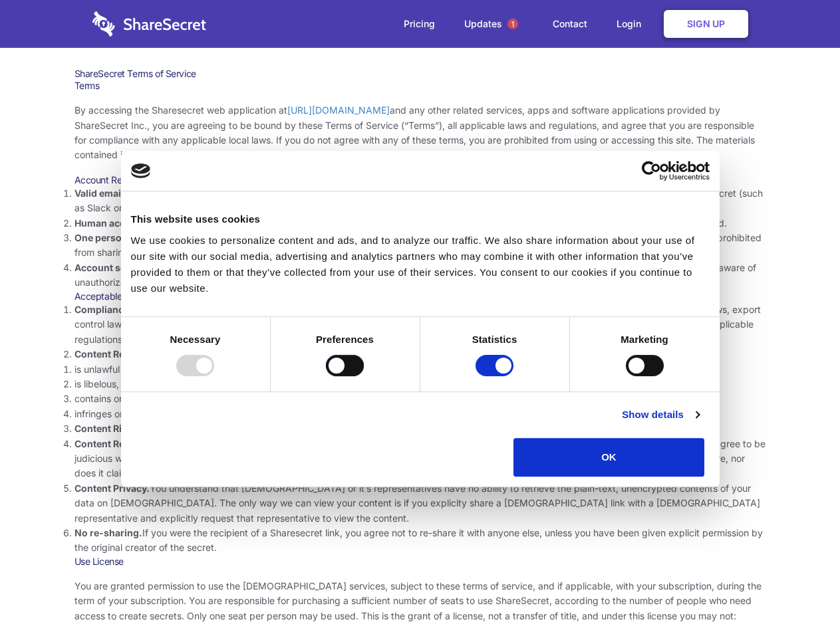 Image resolution: width=840 pixels, height=638 pixels. Describe the element at coordinates (420, 414) in the screenshot. I see `li: infringes on any proprietary right of any party, including patent, trademark, trade secret, copyr...` at that location.